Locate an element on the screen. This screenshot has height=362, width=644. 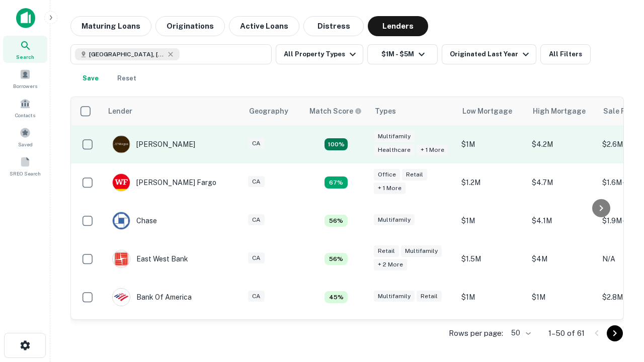
div: Search is located at coordinates (25, 49).